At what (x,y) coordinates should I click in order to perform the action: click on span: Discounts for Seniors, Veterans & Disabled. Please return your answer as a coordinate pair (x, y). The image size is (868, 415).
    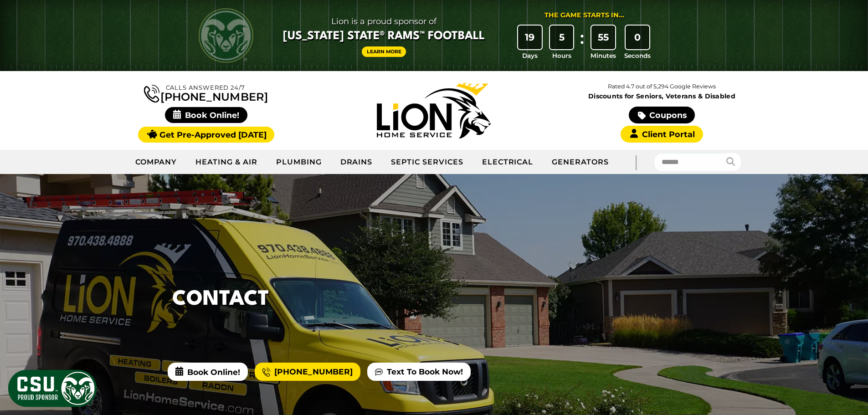
    Looking at the image, I should click on (663, 96).